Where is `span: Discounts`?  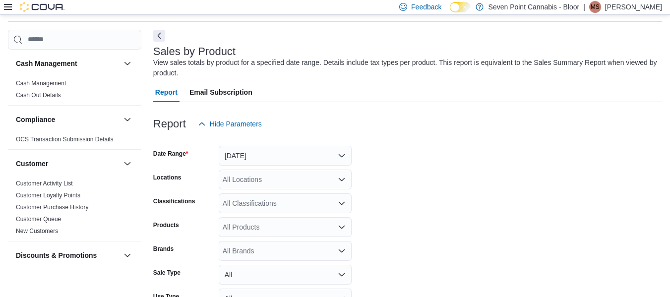
span: Discounts is located at coordinates (29, 275).